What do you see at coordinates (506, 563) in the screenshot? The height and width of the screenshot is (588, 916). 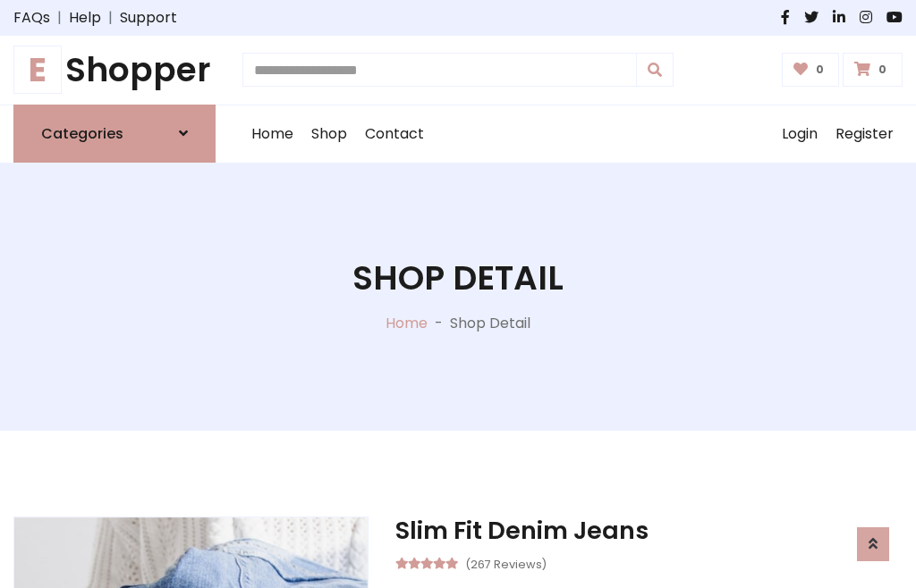 I see `small: (267 Reviews)` at bounding box center [506, 563].